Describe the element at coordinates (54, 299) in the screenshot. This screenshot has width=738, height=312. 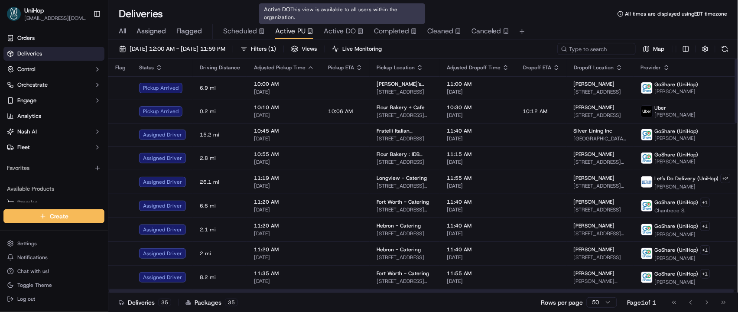
I see `button: Log out` at that location.